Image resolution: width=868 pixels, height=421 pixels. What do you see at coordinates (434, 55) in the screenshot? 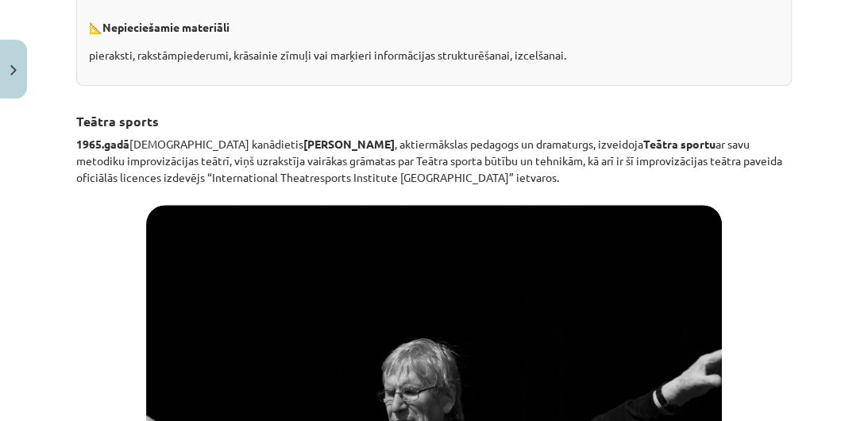
I see `p: pieraksti, rakstāmpiederumi, krāsainie zīmuļi vai marķieri informācijas strukturēšanai, izcelšanai.` at bounding box center [434, 55].